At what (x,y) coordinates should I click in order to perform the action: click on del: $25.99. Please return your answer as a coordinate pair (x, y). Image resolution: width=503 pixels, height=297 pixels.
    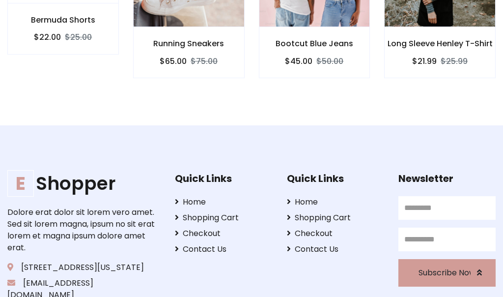
    Looking at the image, I should click on (454, 61).